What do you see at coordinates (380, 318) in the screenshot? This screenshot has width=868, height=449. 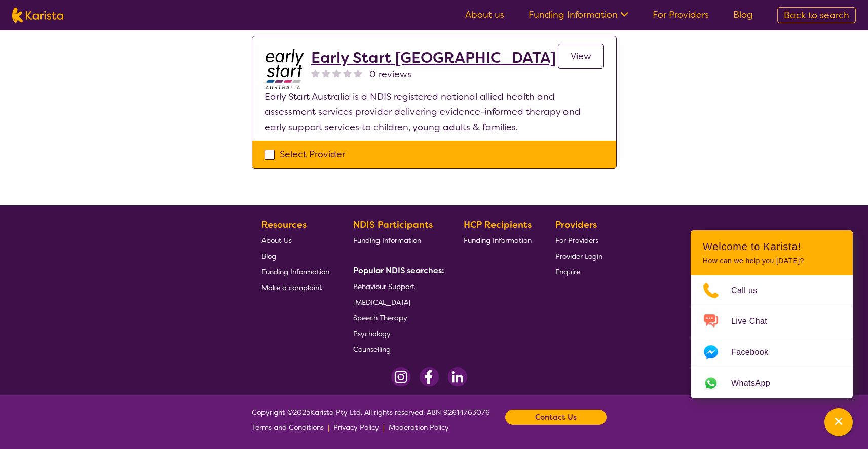 I see `span: Speech Therapy` at bounding box center [380, 318].